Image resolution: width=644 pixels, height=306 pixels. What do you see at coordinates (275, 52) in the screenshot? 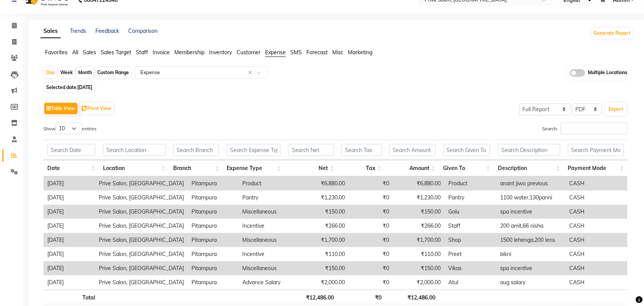
I see `span: Expense` at bounding box center [275, 52].